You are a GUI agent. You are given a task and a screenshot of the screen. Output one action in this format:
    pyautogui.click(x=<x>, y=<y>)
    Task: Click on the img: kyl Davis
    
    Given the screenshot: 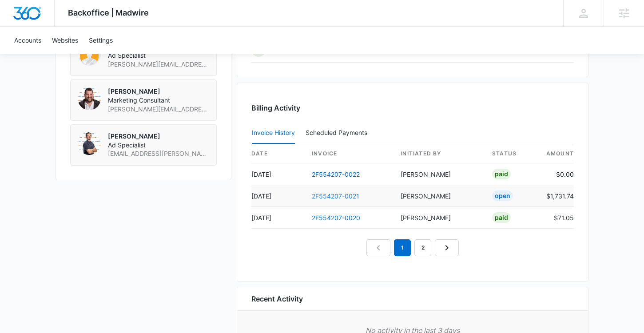 What is the action you would take?
    pyautogui.click(x=89, y=54)
    